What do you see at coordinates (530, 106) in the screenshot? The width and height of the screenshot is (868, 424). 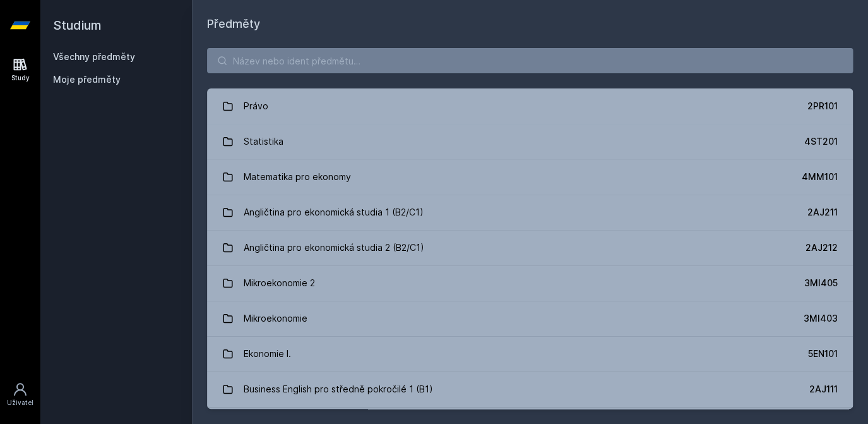 I see `a: Právo 2PR101` at bounding box center [530, 106].